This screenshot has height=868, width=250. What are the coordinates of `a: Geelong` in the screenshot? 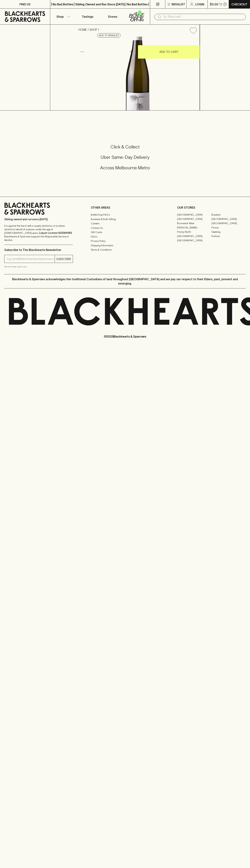 It's located at (228, 232).